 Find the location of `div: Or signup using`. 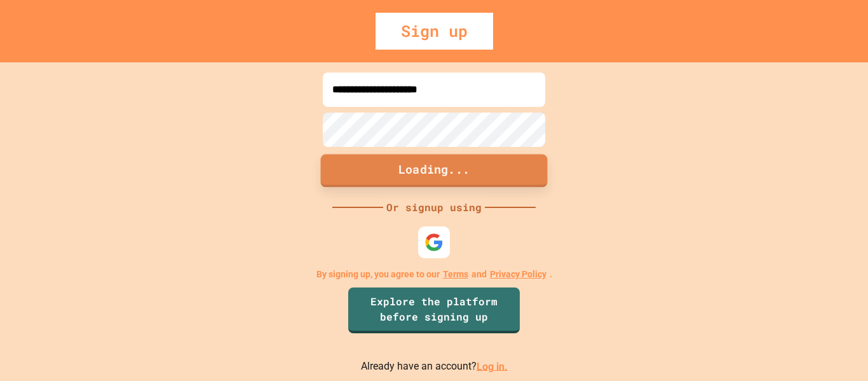

div: Or signup using is located at coordinates (434, 207).